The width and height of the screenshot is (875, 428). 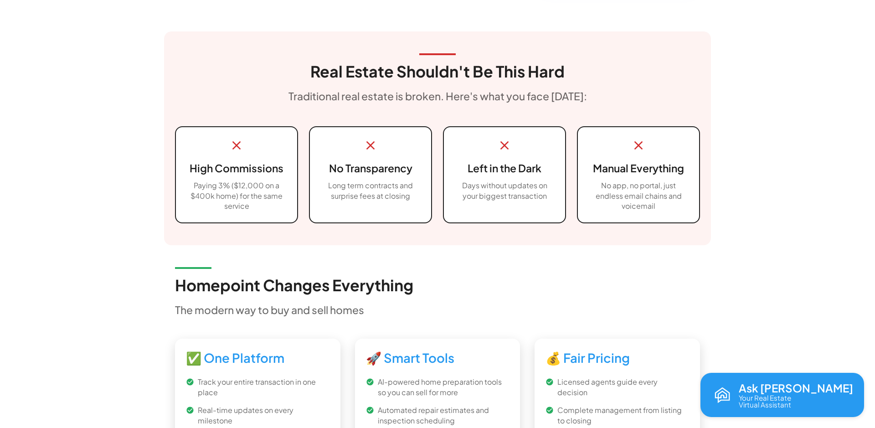 What do you see at coordinates (237, 196) in the screenshot?
I see `p: Paying 3% ($12,000 on a $400k home) for the same service` at bounding box center [237, 196].